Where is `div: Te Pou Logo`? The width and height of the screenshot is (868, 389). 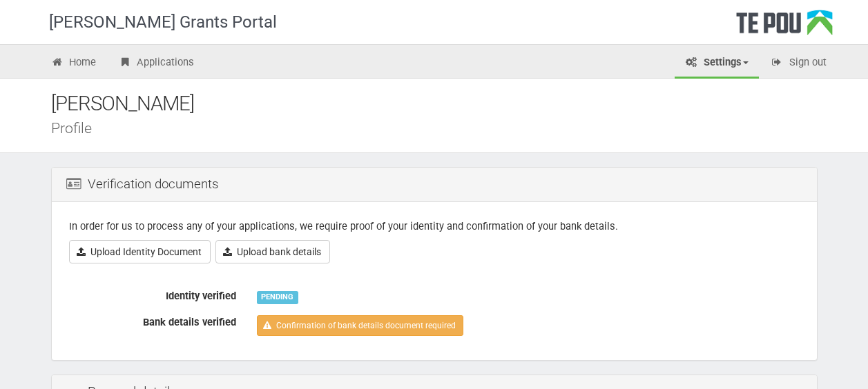
div: Te Pou Logo is located at coordinates (784, 27).